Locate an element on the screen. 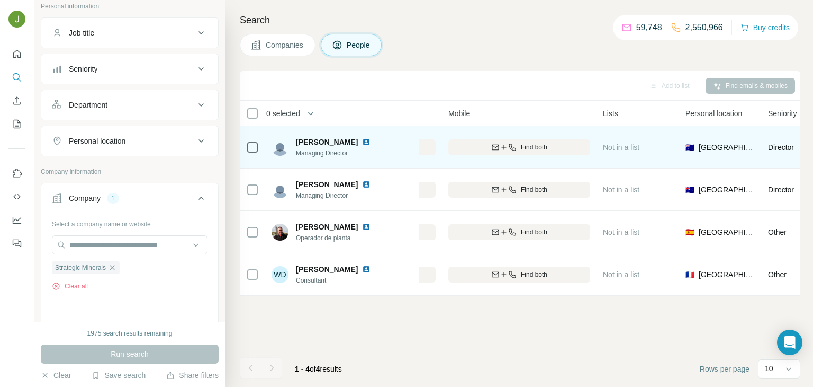 The height and width of the screenshot is (387, 813). div: WD is located at coordinates (280, 274).